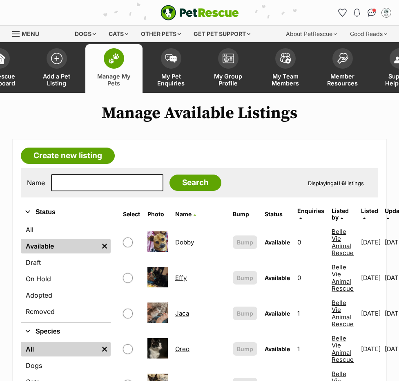 This screenshot has width=399, height=381. What do you see at coordinates (66, 212) in the screenshot?
I see `button: Status` at bounding box center [66, 212].